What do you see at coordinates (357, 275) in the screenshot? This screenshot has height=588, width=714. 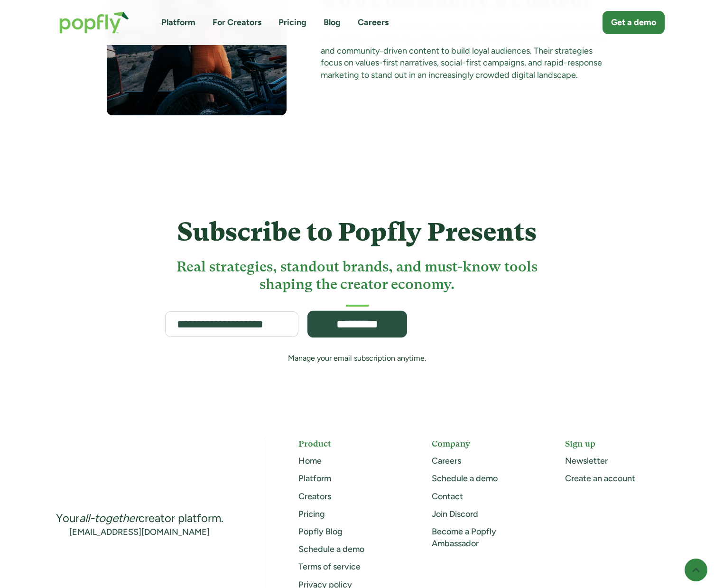 I see `h3: Real strategies, standout brands, and must-know tools shaping the creator economy.` at bounding box center [357, 275].